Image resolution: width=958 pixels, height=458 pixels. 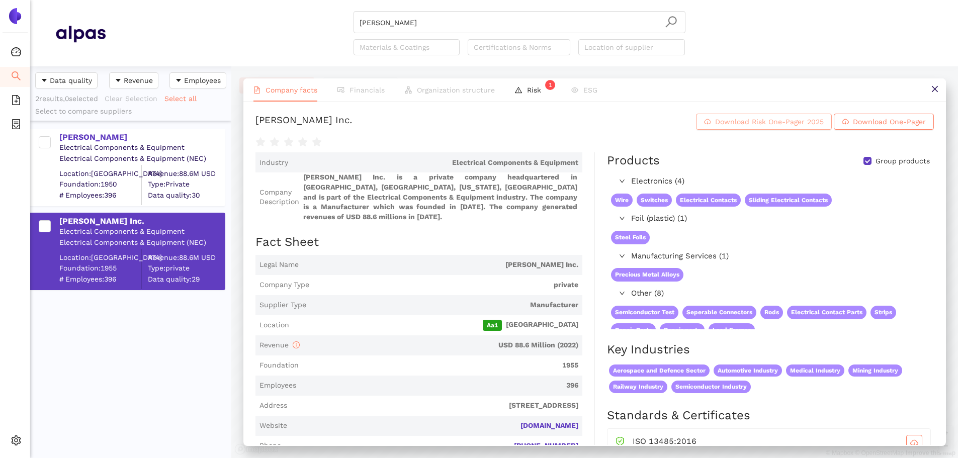 I want to click on span: Type: private, so click(x=186, y=268).